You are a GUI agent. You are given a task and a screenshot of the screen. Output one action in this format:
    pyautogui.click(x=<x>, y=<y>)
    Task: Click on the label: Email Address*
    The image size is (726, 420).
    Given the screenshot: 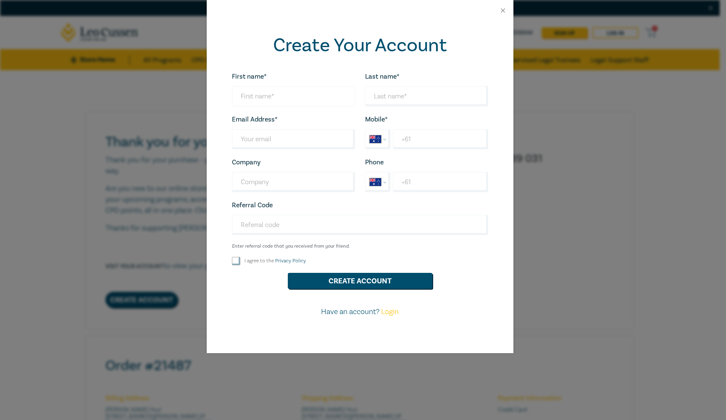 What is the action you would take?
    pyautogui.click(x=255, y=119)
    